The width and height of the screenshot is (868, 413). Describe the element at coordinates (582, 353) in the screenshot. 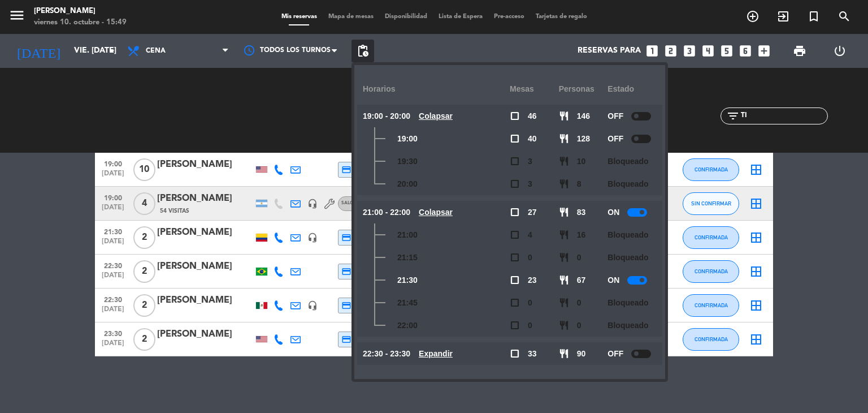

I see `span: 90` at that location.